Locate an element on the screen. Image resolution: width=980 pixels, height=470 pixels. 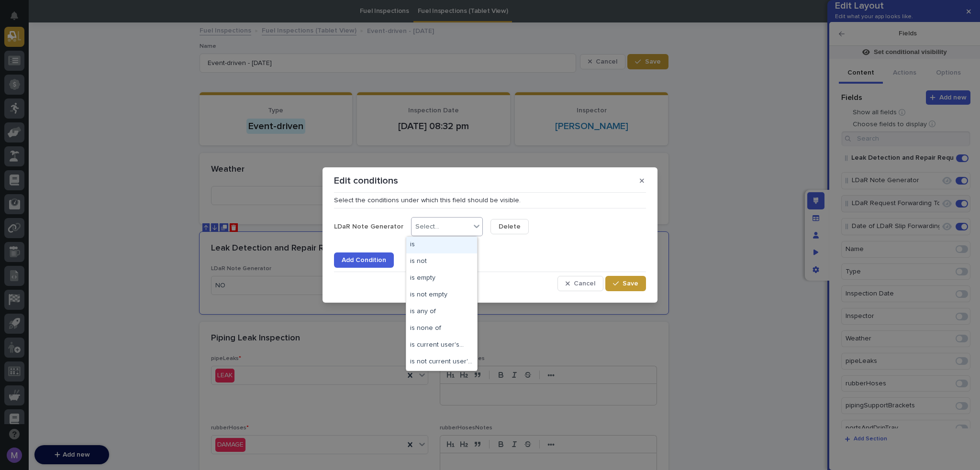
a: 📖Help Docs is located at coordinates (31, 234).